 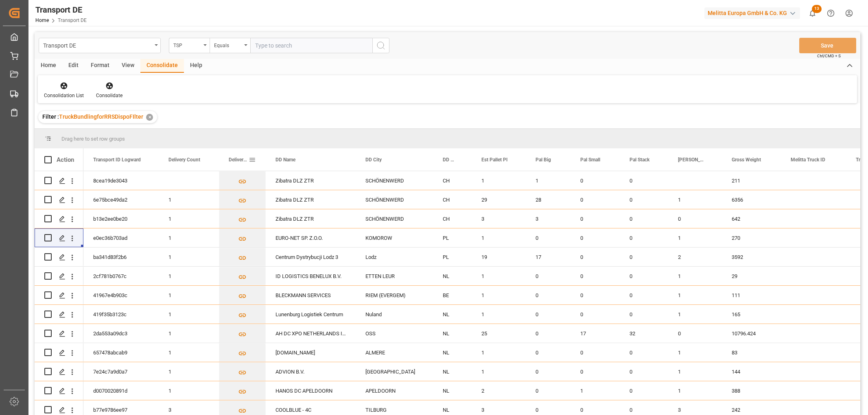 What do you see at coordinates (310, 333) in the screenshot?
I see `div: AH DC XPO NETHERLANDS II BV` at bounding box center [310, 333].